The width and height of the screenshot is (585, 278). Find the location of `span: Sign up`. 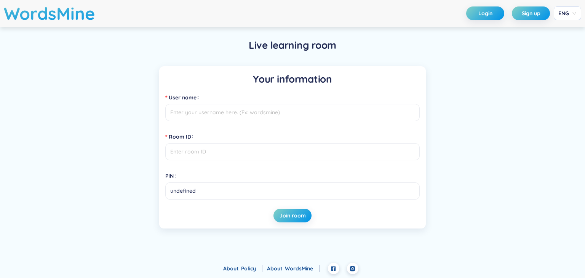

span: Sign up is located at coordinates (531, 13).